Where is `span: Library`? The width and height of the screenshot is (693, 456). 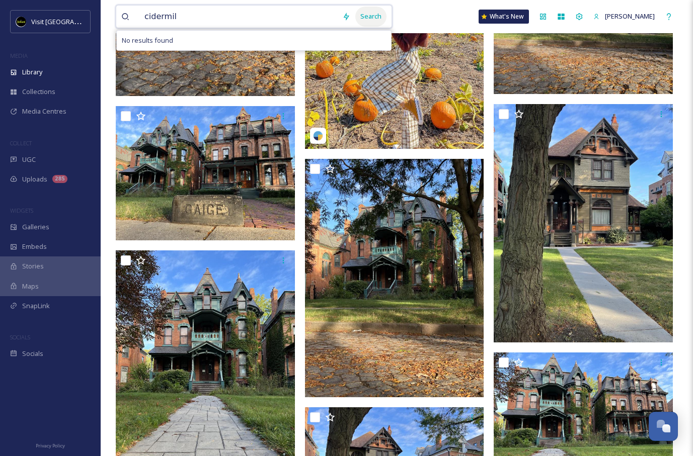
span: Library is located at coordinates (32, 72).